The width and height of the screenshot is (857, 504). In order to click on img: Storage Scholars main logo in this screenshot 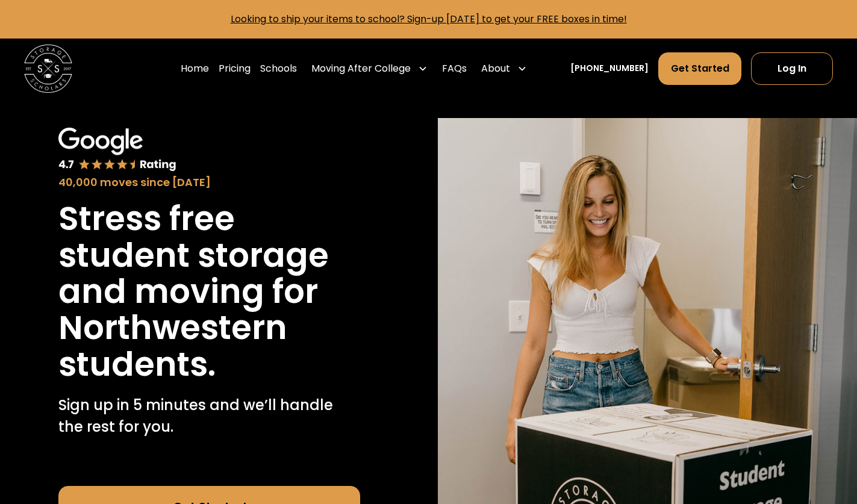, I will do `click(48, 69)`.